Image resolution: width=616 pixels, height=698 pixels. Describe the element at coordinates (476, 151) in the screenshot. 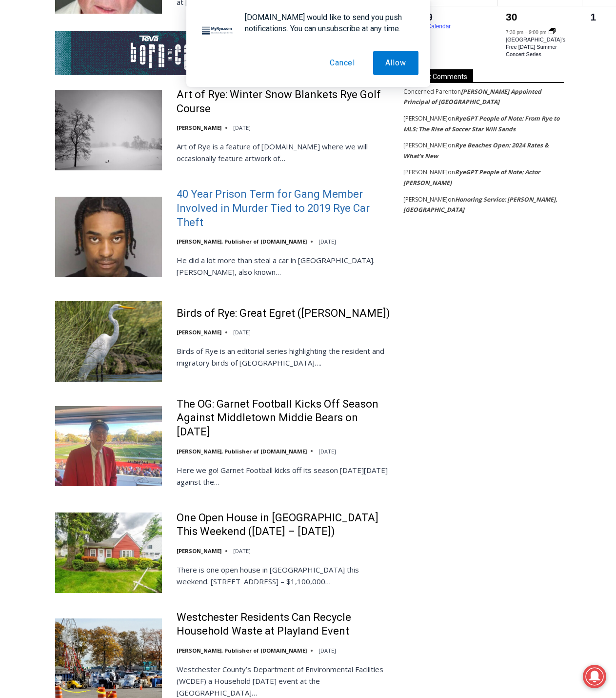

I see `a: Rye Beaches Open: 2024 Rates & What’s New` at that location.